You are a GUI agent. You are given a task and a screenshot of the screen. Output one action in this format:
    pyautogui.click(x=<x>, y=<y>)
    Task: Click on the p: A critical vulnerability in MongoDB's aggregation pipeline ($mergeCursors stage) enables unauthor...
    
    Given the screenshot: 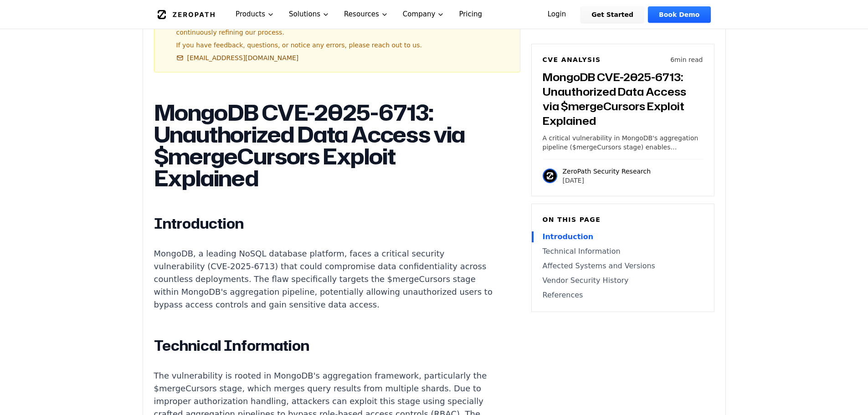 What is the action you would take?
    pyautogui.click(x=623, y=142)
    